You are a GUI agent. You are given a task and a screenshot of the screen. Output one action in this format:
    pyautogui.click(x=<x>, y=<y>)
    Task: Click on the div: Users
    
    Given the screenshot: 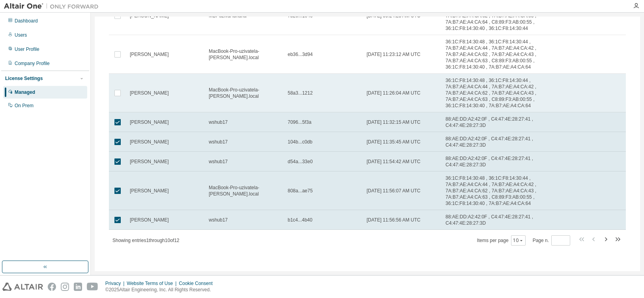 What is the action you would take?
    pyautogui.click(x=21, y=35)
    